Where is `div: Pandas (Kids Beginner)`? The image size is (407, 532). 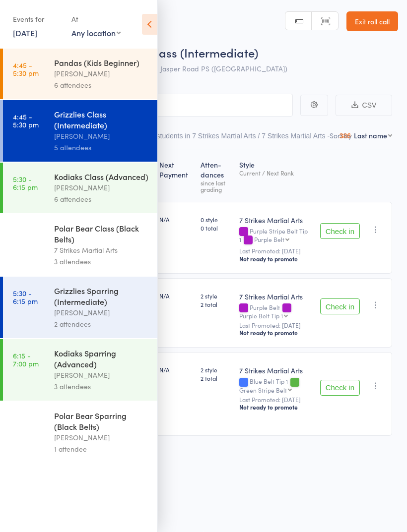 div: Pandas (Kids Beginner) is located at coordinates (102, 62).